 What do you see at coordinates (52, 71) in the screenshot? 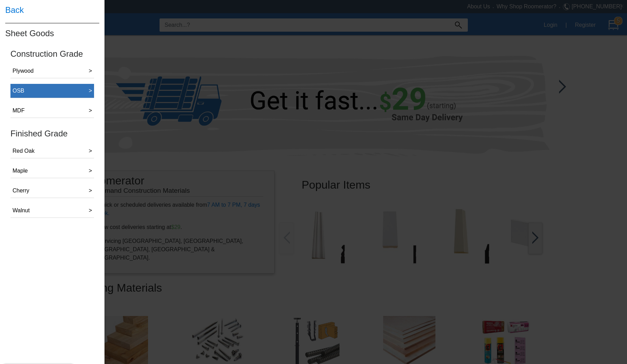
I see `button: Plywood>` at bounding box center [52, 71].